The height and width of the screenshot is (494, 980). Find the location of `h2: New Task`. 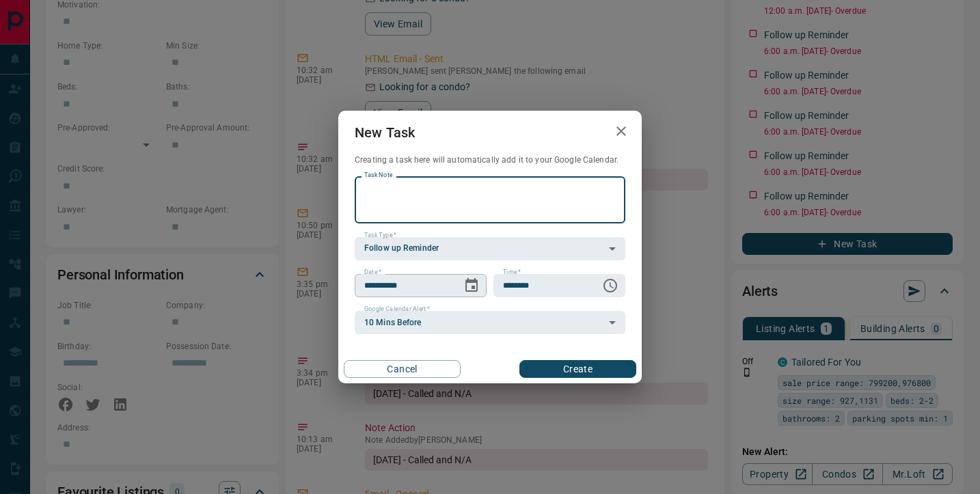

h2: New Task is located at coordinates (385, 132).